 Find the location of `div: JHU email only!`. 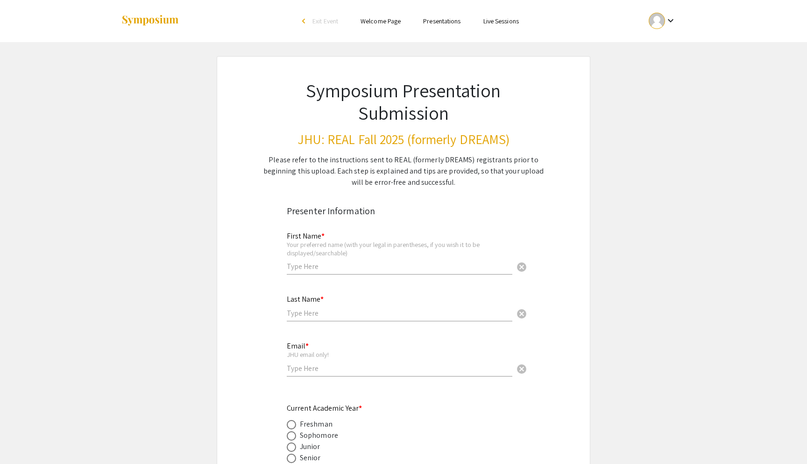

div: JHU email only! is located at coordinates (400, 354).